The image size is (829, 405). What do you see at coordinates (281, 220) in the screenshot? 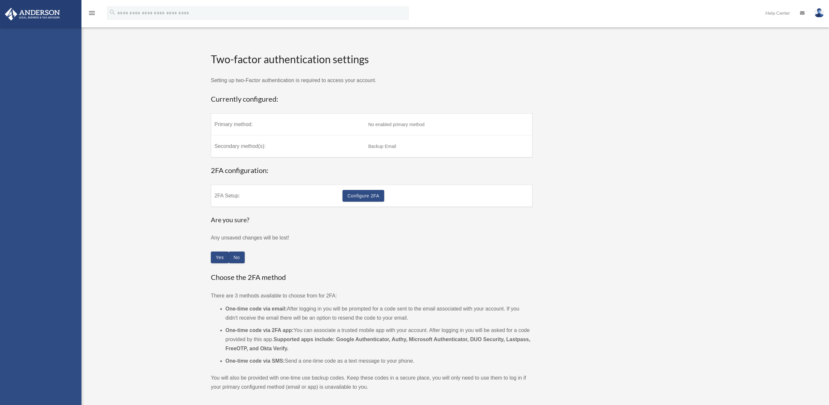
I see `h4: Are you sure?` at bounding box center [281, 220].